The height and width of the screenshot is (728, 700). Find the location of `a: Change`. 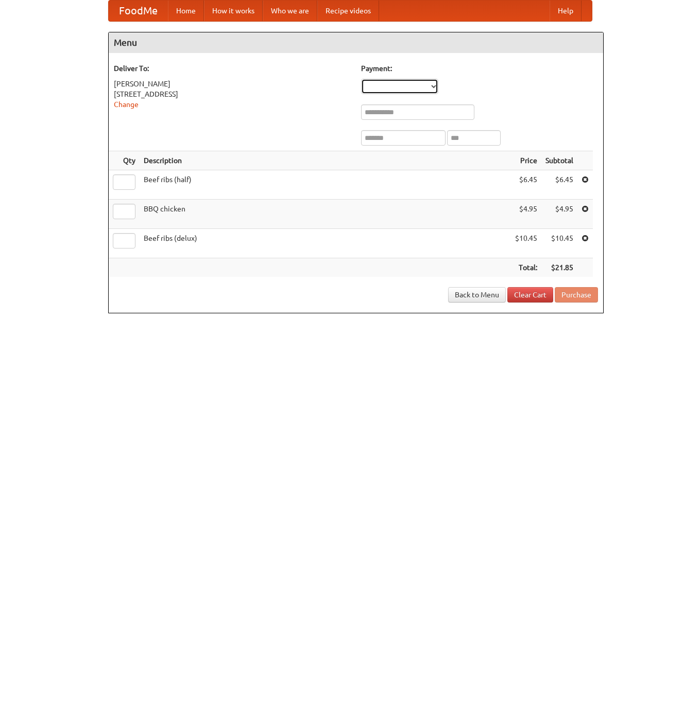

a: Change is located at coordinates (126, 105).